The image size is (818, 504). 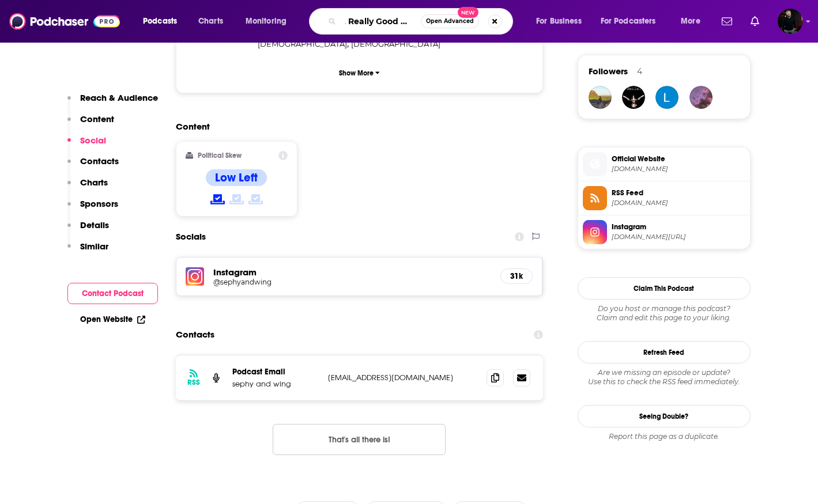 What do you see at coordinates (113, 102) in the screenshot?
I see `button: Reach & Audience` at bounding box center [113, 102].